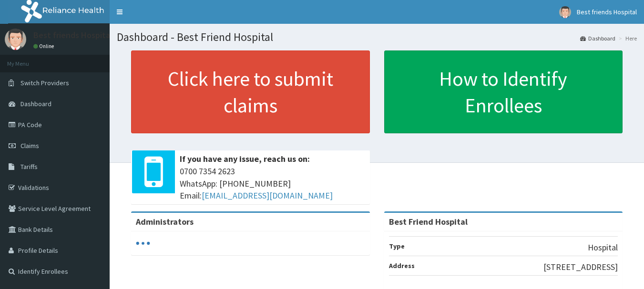 The width and height of the screenshot is (644, 289). What do you see at coordinates (73, 35) in the screenshot?
I see `p: Best friends Hospital` at bounding box center [73, 35].